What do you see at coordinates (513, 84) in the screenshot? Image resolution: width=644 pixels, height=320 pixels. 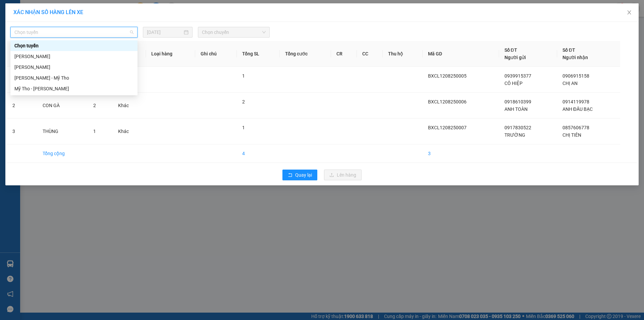 I see `span: CÔ HIỆP` at bounding box center [513, 84].